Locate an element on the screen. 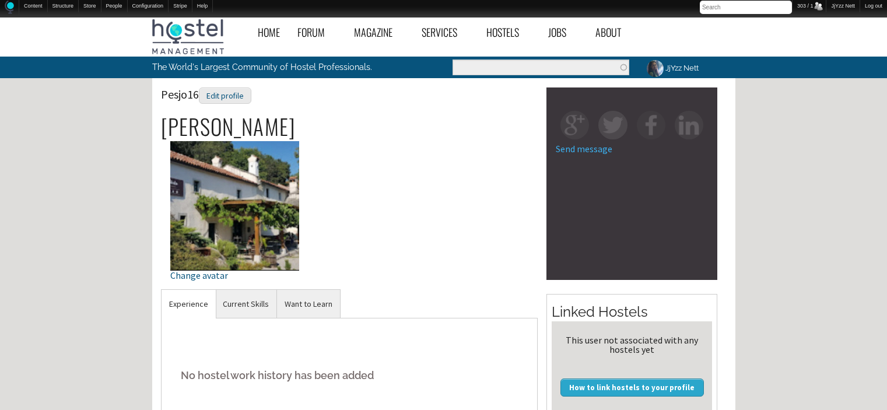 The image size is (887, 410). div: Change avatar is located at coordinates (234, 275).